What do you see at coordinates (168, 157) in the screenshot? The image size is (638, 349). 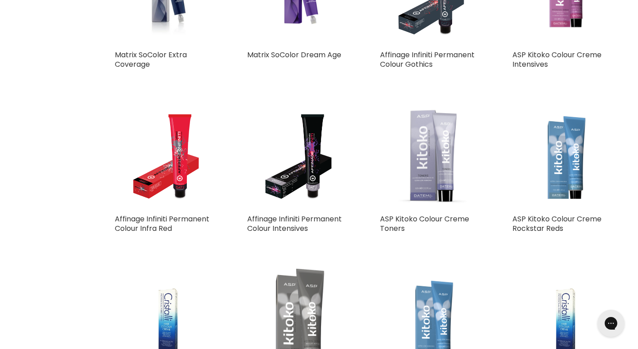 I see `img: Affinage Infiniti Permanent Colour Infra Red` at bounding box center [168, 157].